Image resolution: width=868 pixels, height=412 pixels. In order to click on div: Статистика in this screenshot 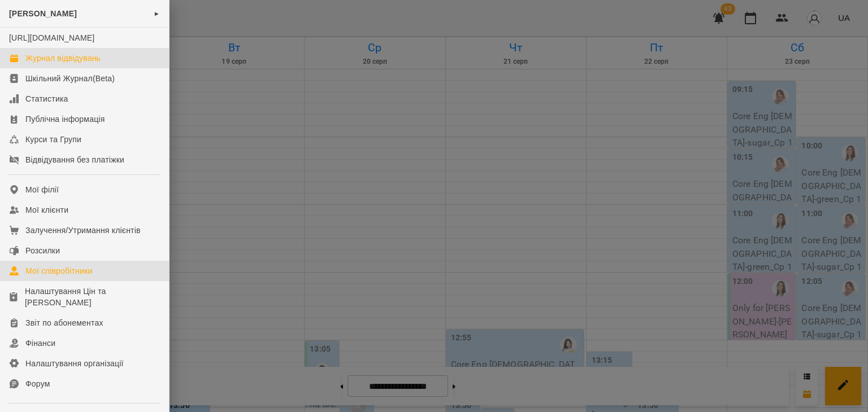, I will do `click(47, 98)`.